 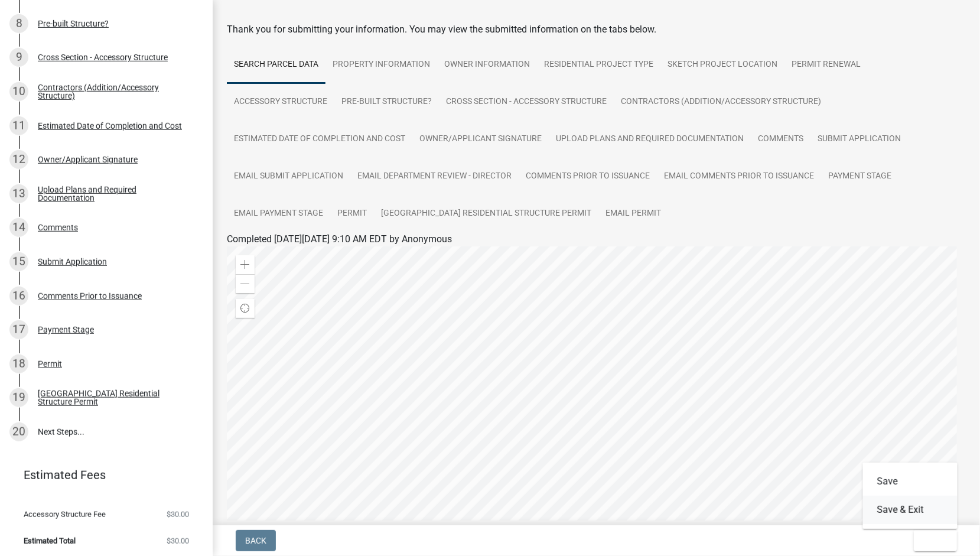 What do you see at coordinates (826, 65) in the screenshot?
I see `a: Permit Renewal` at bounding box center [826, 65].